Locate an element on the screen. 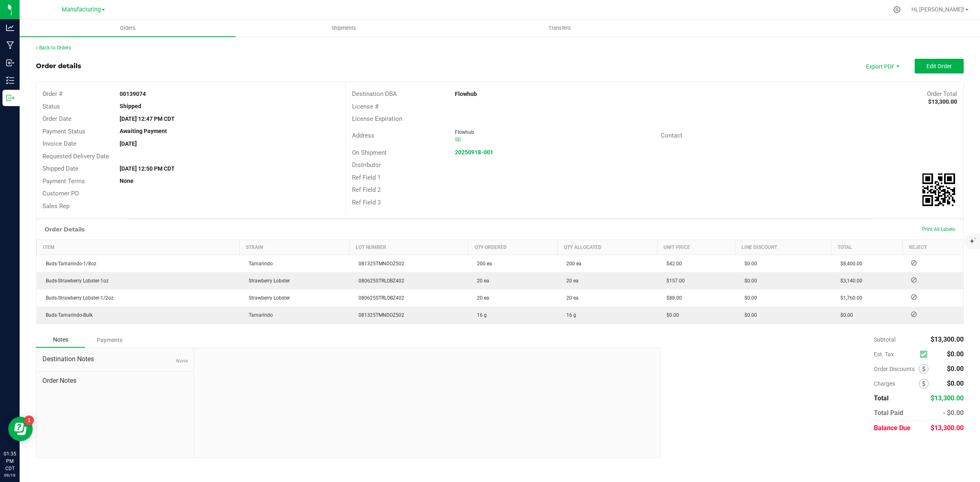 This screenshot has width=980, height=482. inline-svg: Inbound is located at coordinates (10, 63).